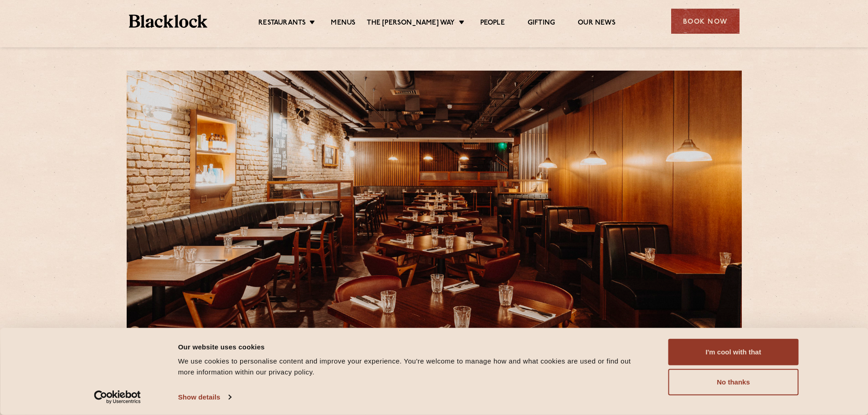  What do you see at coordinates (282, 24) in the screenshot?
I see `a: Restaurants` at bounding box center [282, 24].